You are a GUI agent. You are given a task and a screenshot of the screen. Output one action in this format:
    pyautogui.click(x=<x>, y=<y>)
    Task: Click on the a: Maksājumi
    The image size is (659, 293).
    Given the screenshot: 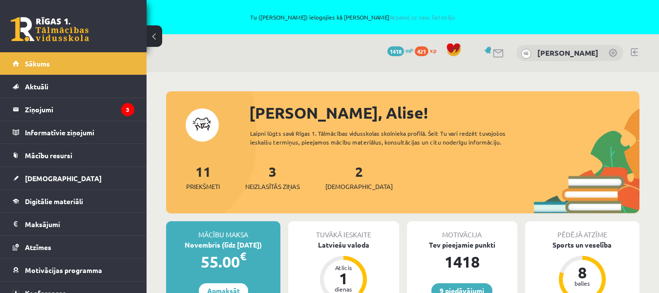 What is the action you would take?
    pyautogui.click(x=73, y=224)
    